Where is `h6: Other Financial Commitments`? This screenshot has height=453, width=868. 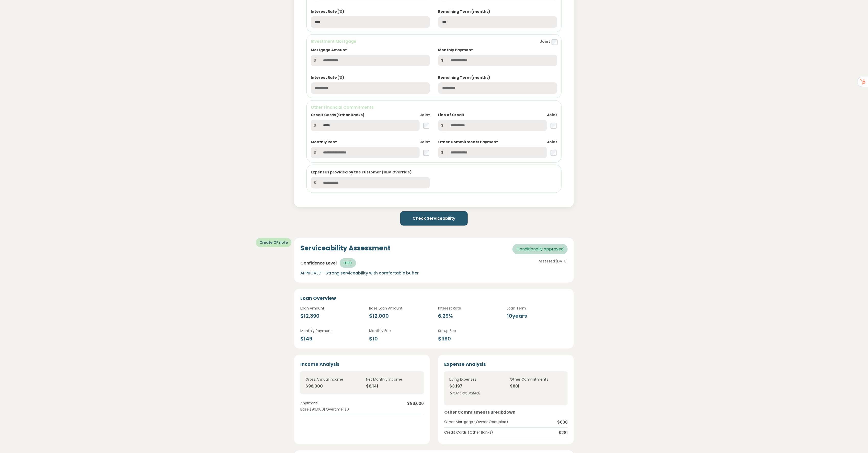
h6: Other Financial Commitments is located at coordinates (434, 107).